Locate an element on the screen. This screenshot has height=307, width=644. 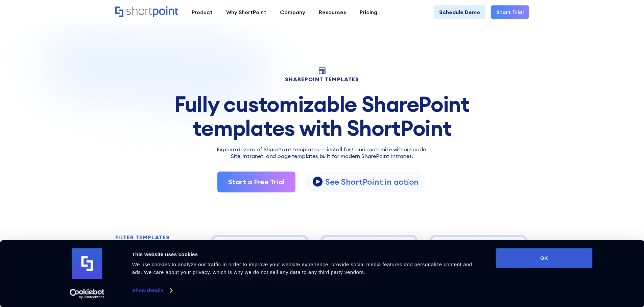
img: Team Hub 4 – SharePoint Employee Portal Template: Employee portal for people, calendar, skills, a... is located at coordinates (478, 272).